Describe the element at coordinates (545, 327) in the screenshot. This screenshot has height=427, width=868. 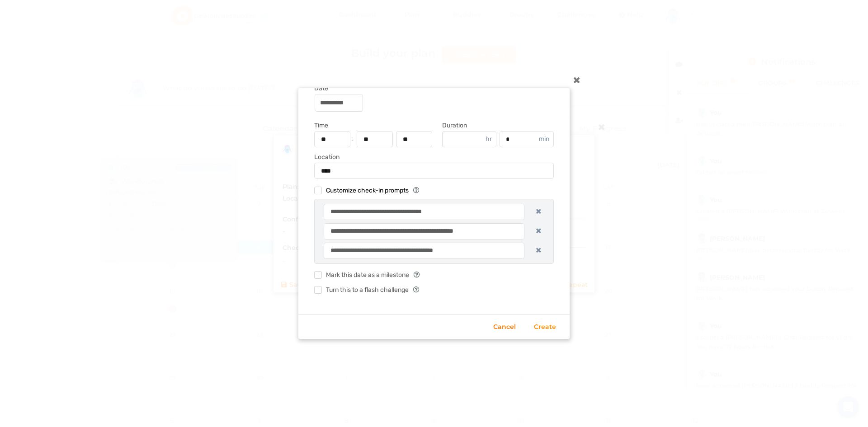
I see `a: Create` at that location.